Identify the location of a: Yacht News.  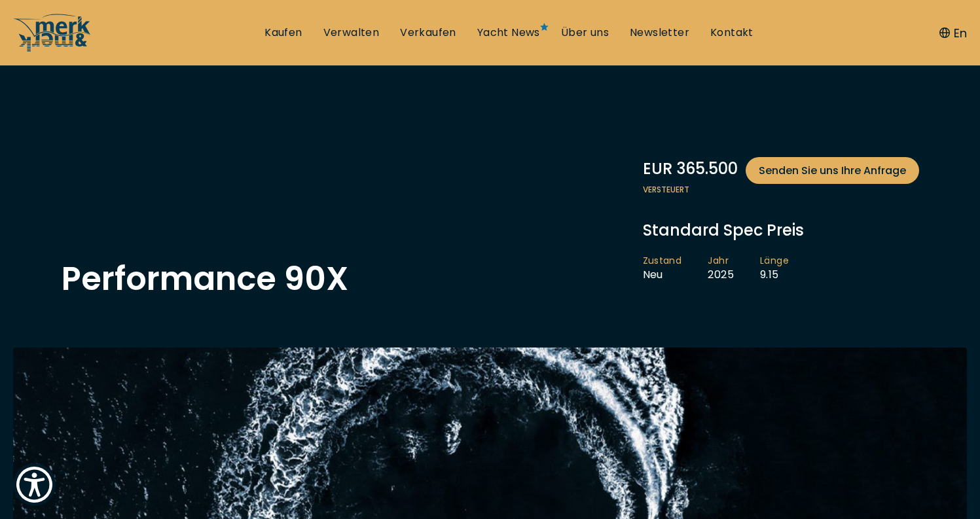
(508, 33).